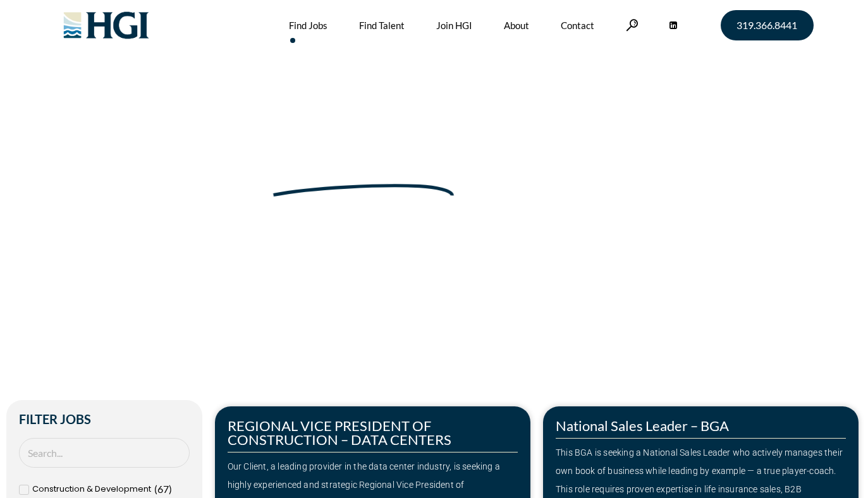 This screenshot has height=498, width=868. Describe the element at coordinates (104, 453) in the screenshot. I see `input: Search Job` at that location.